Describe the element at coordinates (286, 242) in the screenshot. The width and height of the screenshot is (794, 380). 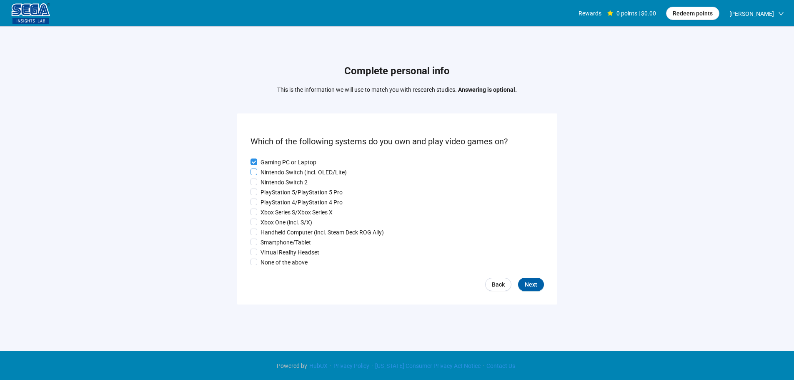
I see `p: Smartphone/Tablet` at that location.